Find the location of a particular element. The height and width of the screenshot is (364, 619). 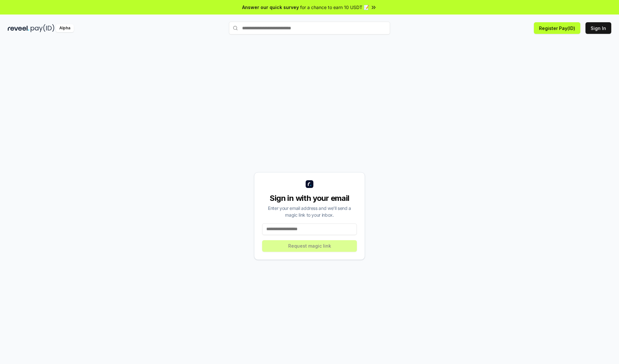

div: Sign in with your email is located at coordinates (310, 198).